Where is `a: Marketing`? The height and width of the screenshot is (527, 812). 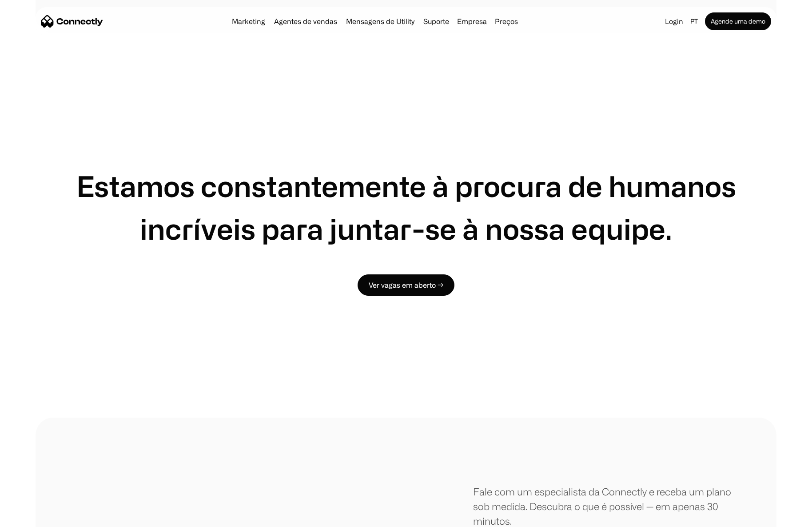
a: Marketing is located at coordinates (248, 21).